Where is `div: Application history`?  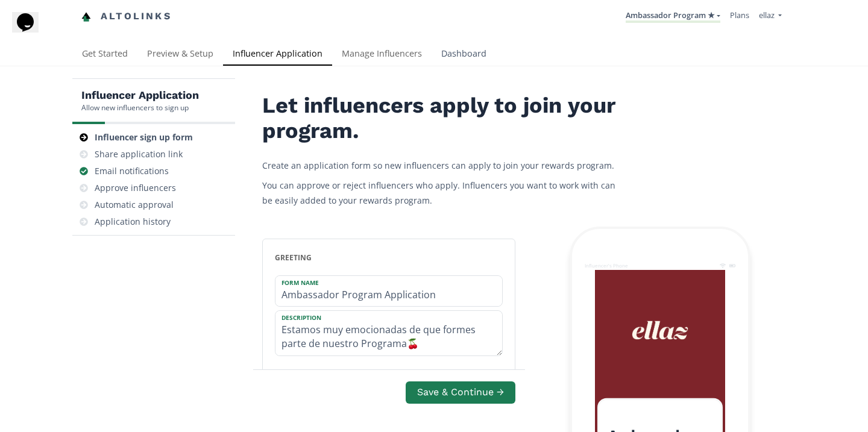 div: Application history is located at coordinates (132, 222).